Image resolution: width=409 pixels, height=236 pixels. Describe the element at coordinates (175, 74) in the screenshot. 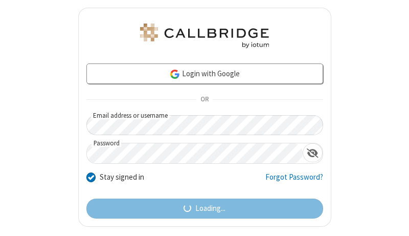

I see `img: google-icon.png` at that location.